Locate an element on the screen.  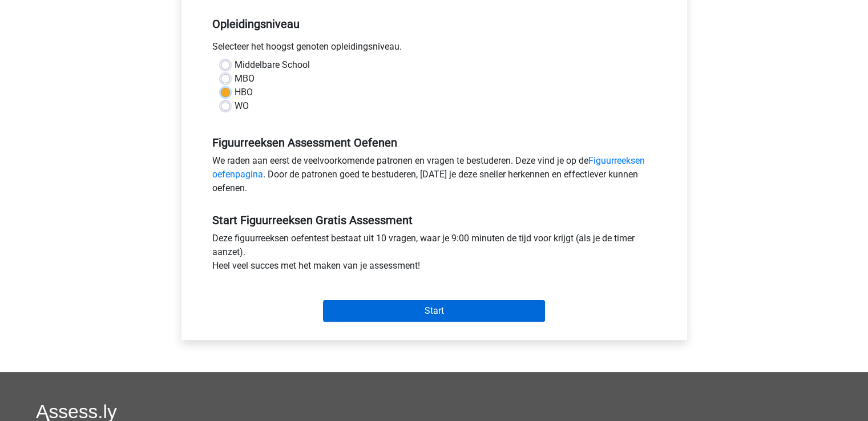
label: WO is located at coordinates (241, 106).